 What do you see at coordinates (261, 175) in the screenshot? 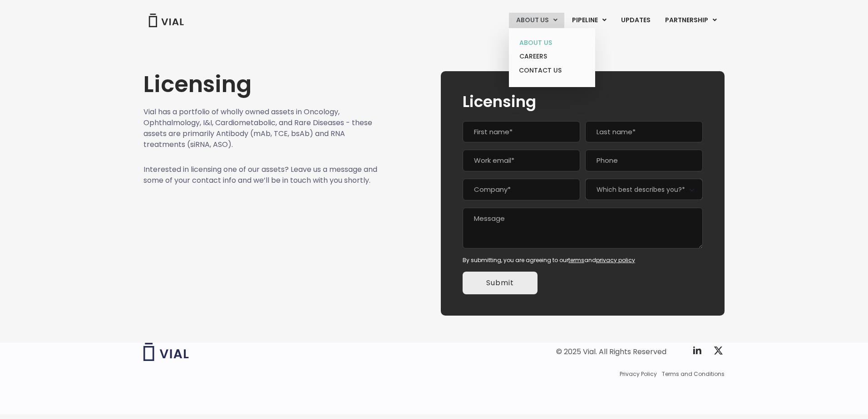
I see `p: Interested in licensing one of our assets? Leave us a message and some of your contact info and w...` at bounding box center [261, 175].